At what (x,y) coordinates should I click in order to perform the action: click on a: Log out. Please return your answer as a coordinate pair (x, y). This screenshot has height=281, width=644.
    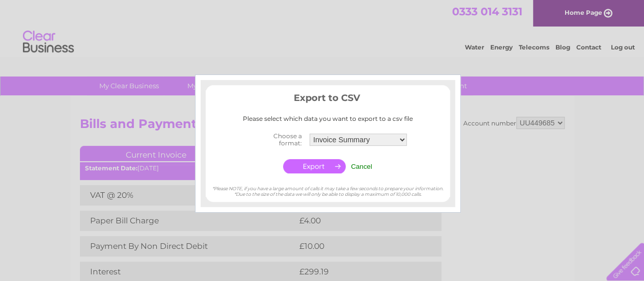
    Looking at the image, I should click on (622, 47).